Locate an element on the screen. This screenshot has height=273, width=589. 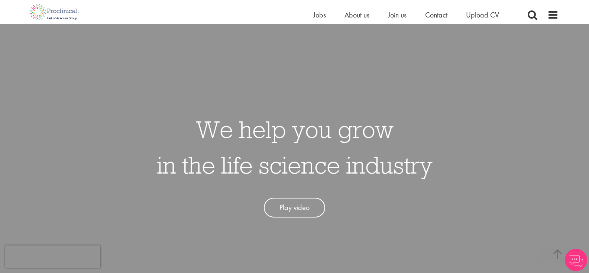
a: Join us is located at coordinates (398, 15).